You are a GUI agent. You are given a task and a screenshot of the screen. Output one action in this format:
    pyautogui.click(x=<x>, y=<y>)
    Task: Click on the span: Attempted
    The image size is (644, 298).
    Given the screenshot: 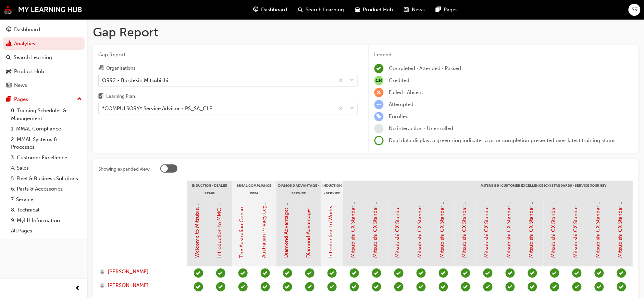 What is the action you would take?
    pyautogui.click(x=401, y=104)
    